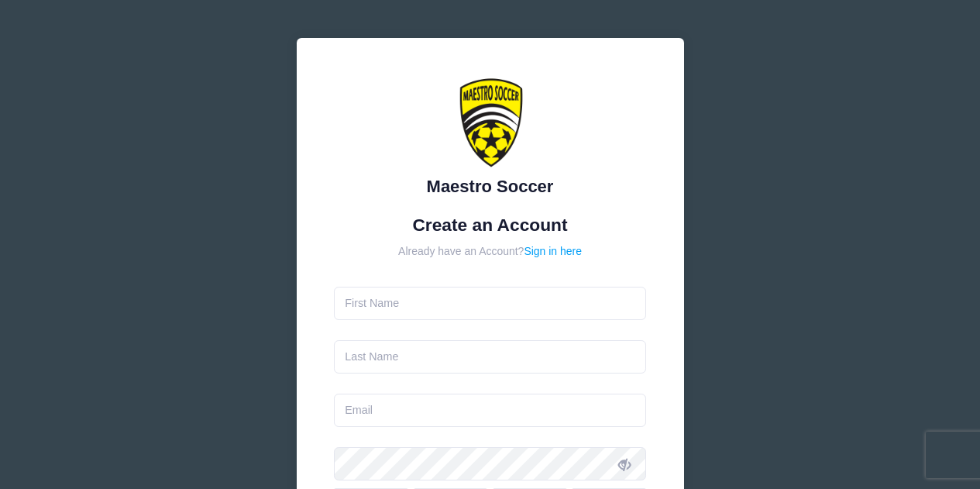  What do you see at coordinates (490, 357) in the screenshot?
I see `input: Last Name` at bounding box center [490, 357].